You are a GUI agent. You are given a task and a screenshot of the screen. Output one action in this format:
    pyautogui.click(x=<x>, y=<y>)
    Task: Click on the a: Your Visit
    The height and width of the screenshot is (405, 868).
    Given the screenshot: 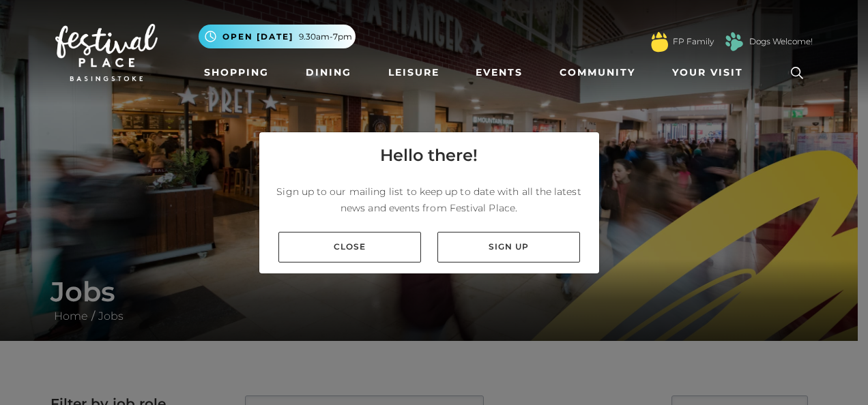 What is the action you would take?
    pyautogui.click(x=711, y=72)
    